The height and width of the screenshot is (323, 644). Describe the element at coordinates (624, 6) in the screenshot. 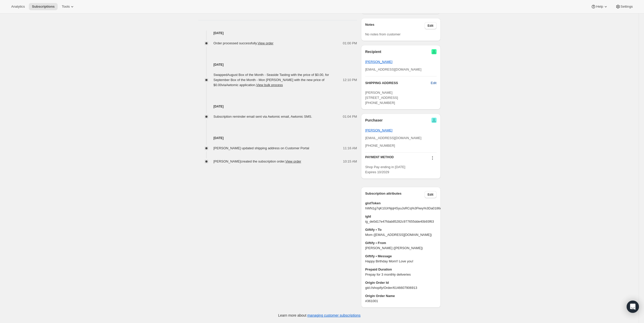

I see `button: Settings` at that location.